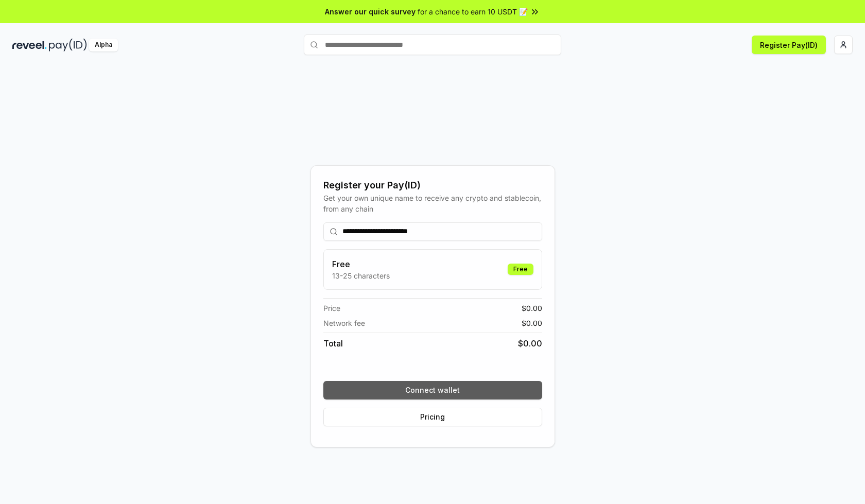 The width and height of the screenshot is (865, 504). Describe the element at coordinates (789, 45) in the screenshot. I see `button: Register Pay(ID)` at that location.